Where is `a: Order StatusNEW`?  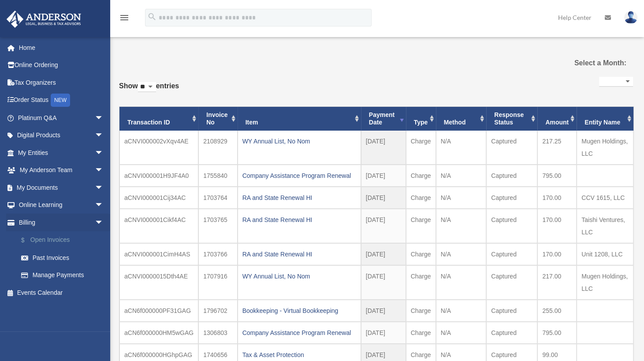 a: Order StatusNEW is located at coordinates (62, 100).